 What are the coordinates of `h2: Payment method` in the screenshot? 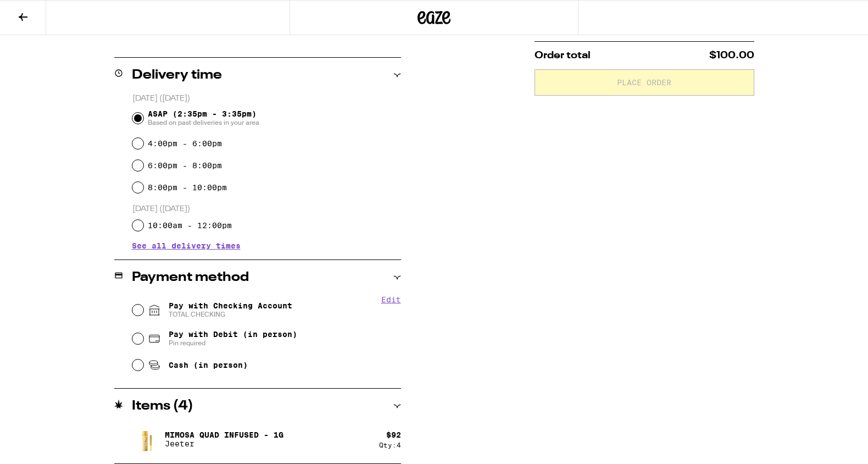 It's located at (190, 277).